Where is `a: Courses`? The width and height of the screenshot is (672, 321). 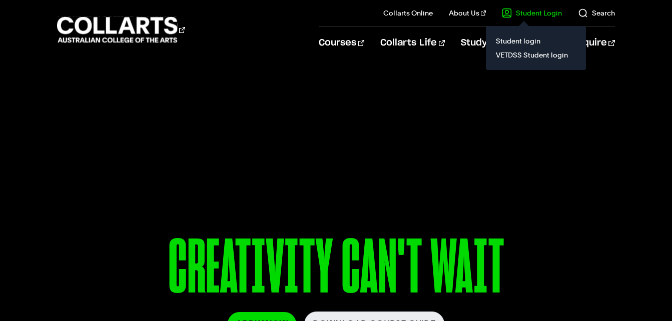
a: Courses is located at coordinates (341, 43).